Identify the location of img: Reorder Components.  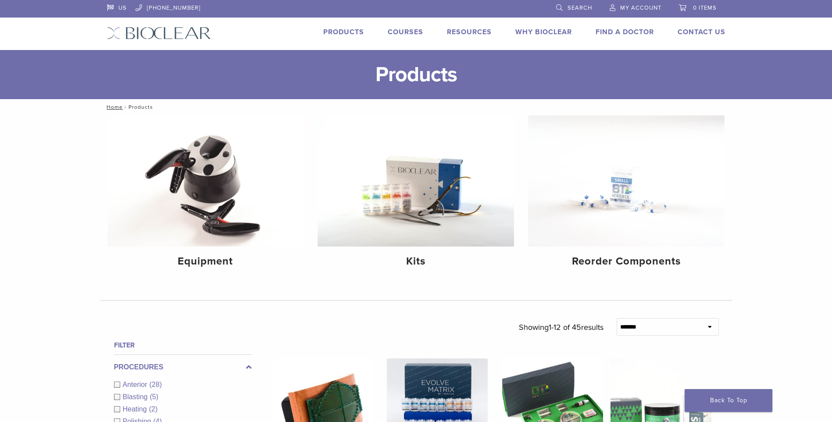
(626, 181).